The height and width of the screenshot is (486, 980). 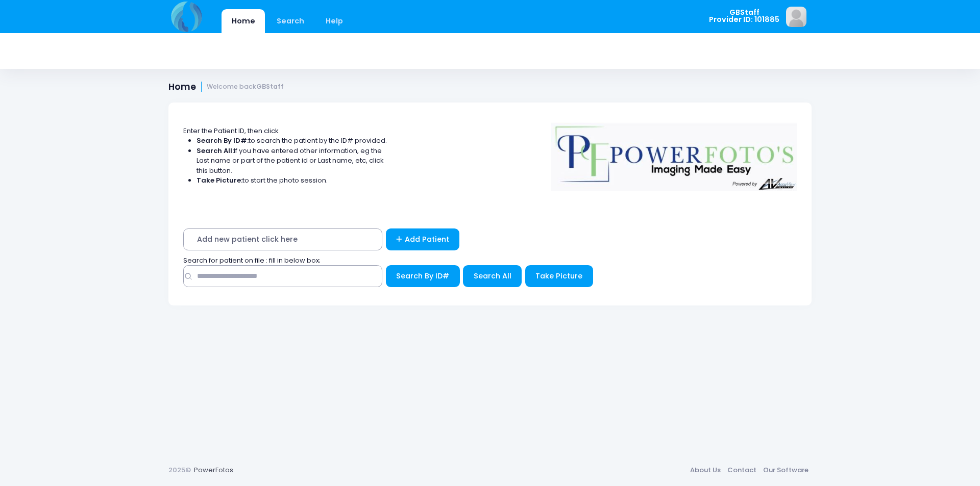 I want to click on strong: GBStaff, so click(x=270, y=86).